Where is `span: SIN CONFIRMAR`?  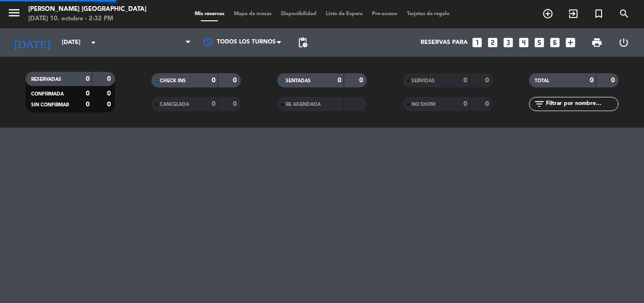
span: SIN CONFIRMAR is located at coordinates (50, 105).